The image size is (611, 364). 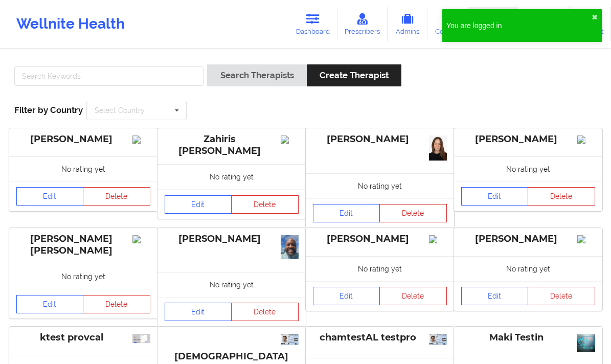 What do you see at coordinates (528, 337) in the screenshot?
I see `div: Maki Testin` at bounding box center [528, 337].